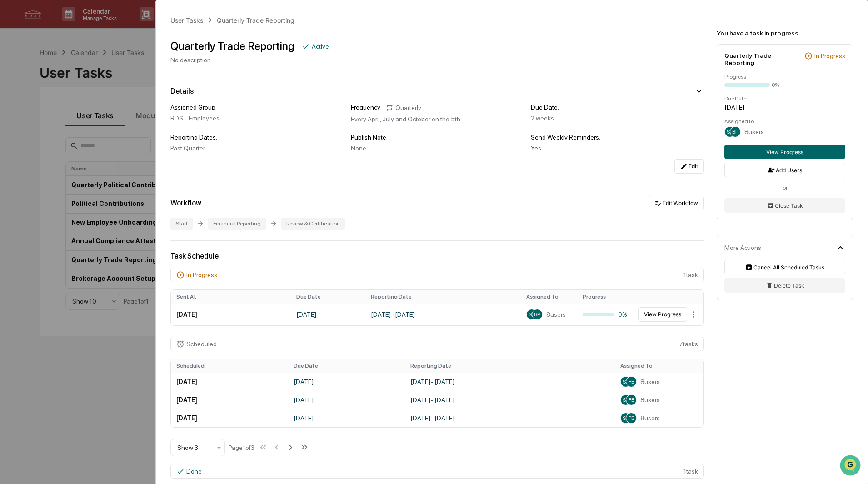 The image size is (868, 484). Describe the element at coordinates (785, 285) in the screenshot. I see `button: Delete Task` at that location.